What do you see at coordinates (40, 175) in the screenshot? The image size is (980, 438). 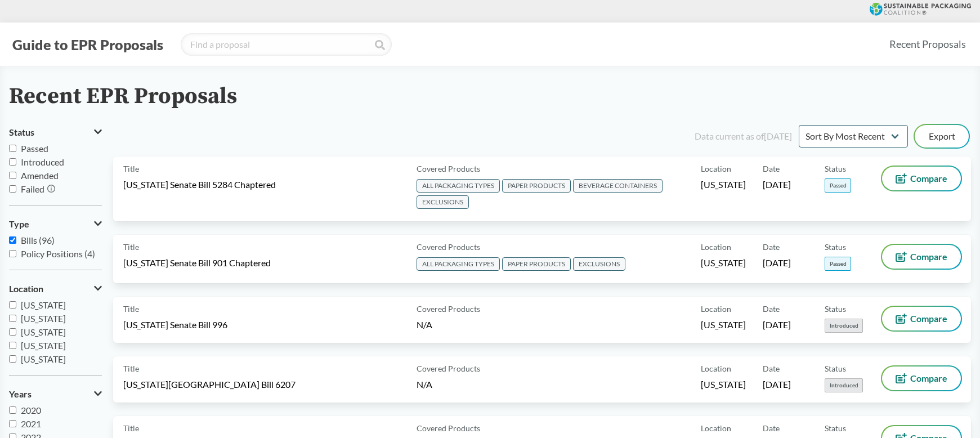 I see `span: Amended` at bounding box center [40, 175].